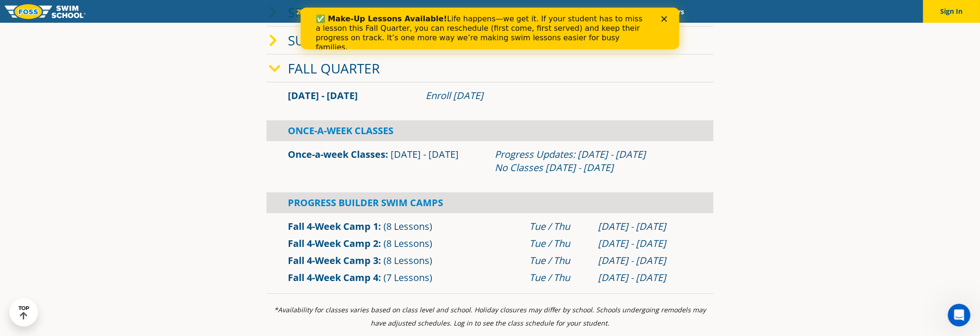 This screenshot has width=980, height=336. Describe the element at coordinates (45, 11) in the screenshot. I see `img: FOSS Swim School Logo` at that location.